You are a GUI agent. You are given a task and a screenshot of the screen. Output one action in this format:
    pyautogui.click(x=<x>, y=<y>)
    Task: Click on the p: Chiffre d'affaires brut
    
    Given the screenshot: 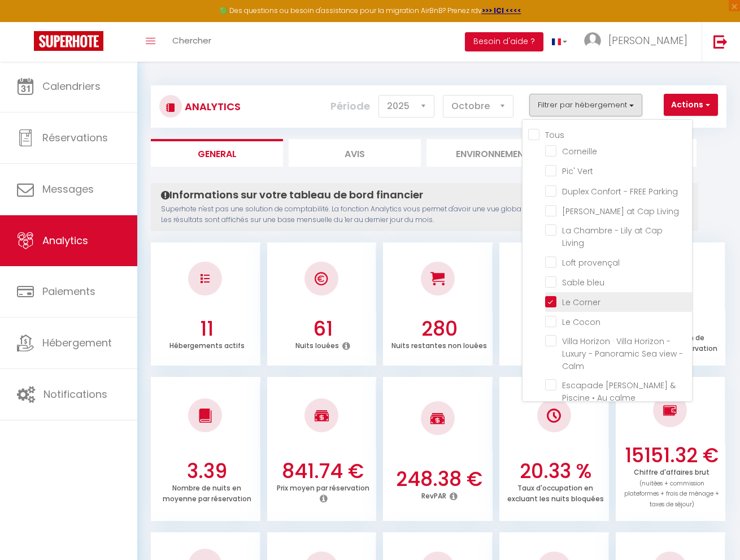 What is the action you would take?
    pyautogui.click(x=671, y=487)
    